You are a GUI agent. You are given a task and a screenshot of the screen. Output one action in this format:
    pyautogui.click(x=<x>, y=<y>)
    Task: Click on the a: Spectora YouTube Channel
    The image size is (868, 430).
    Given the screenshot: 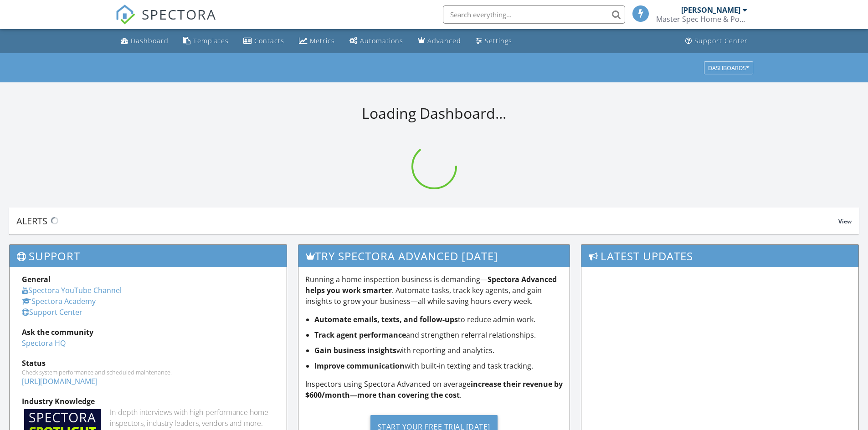 What is the action you would take?
    pyautogui.click(x=71, y=290)
    